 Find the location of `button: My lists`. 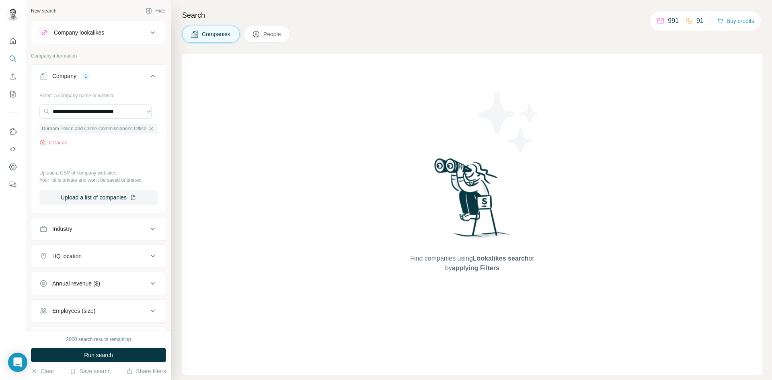

button: My lists is located at coordinates (13, 94).